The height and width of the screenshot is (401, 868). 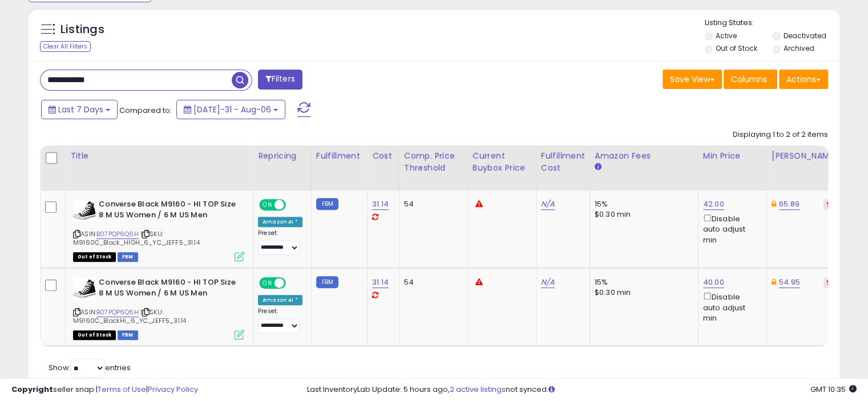 I want to click on div: Min Price, so click(x=732, y=156).